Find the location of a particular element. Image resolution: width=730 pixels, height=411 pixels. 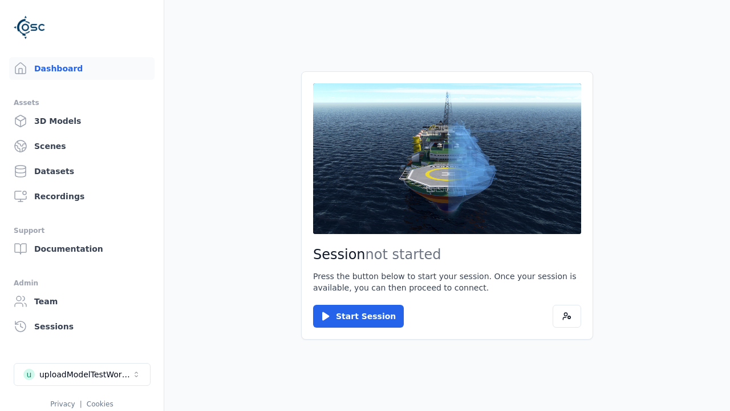

span: not started is located at coordinates (403, 254).